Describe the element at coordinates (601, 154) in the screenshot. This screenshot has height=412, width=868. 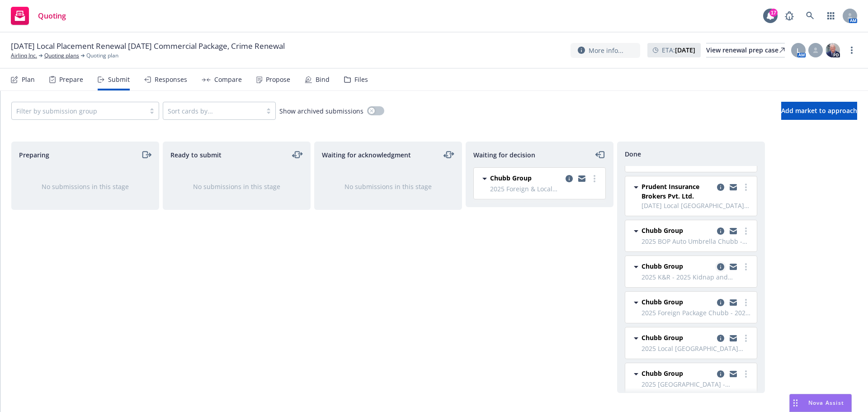
I see `a: moveLeft` at that location.